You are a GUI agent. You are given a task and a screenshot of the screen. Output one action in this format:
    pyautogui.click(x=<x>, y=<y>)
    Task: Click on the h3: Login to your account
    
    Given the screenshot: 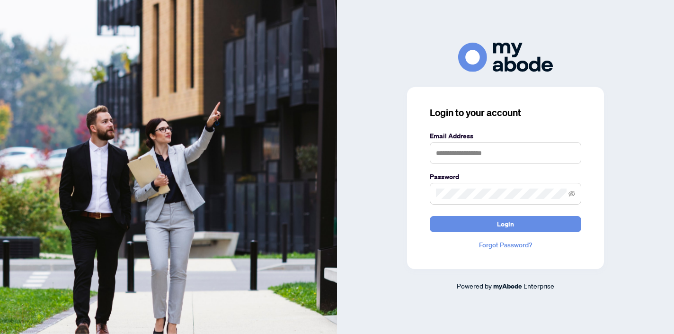 What is the action you would take?
    pyautogui.click(x=505, y=113)
    